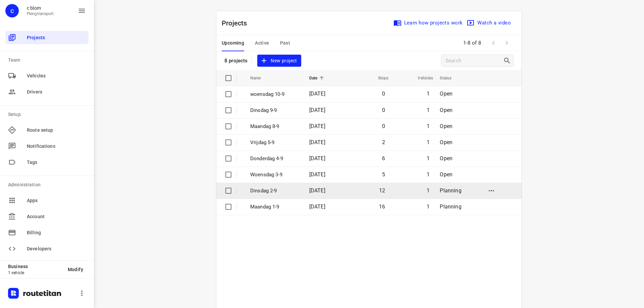 This screenshot has width=644, height=308. I want to click on div: Search, so click(508, 61).